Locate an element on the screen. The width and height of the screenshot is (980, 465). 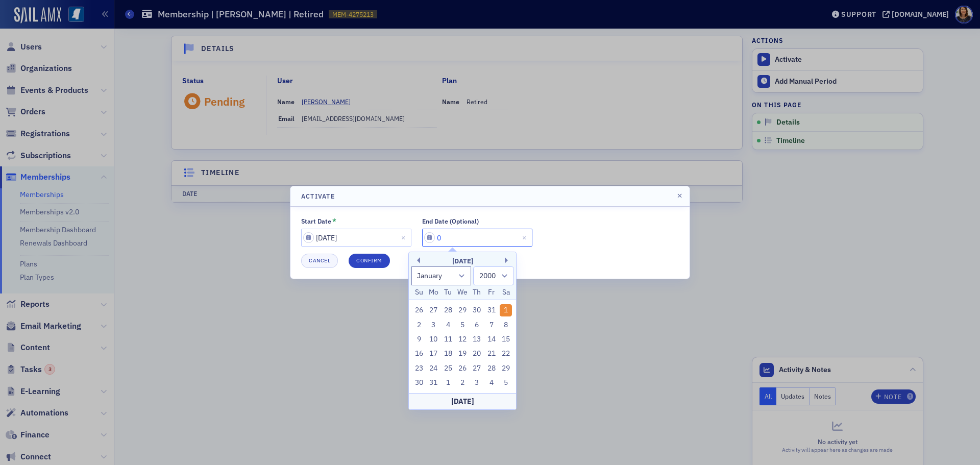
div: Choose Friday, January 28th, 2000 is located at coordinates (491, 369).